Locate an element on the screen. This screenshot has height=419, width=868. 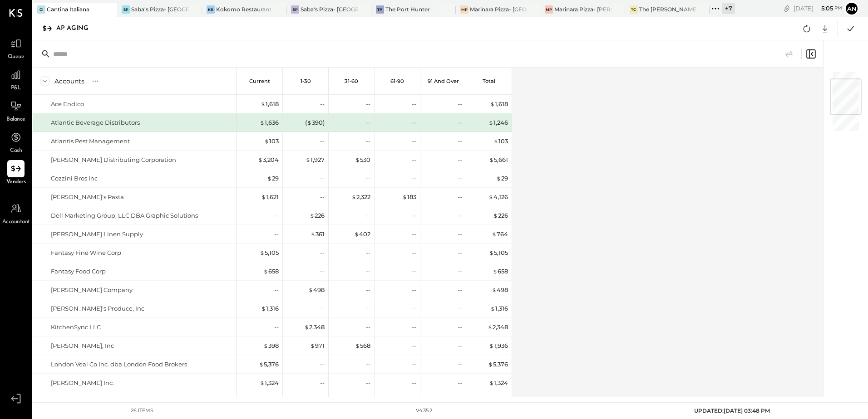
div: Fantasy Fine Wine Corp is located at coordinates (86, 252).